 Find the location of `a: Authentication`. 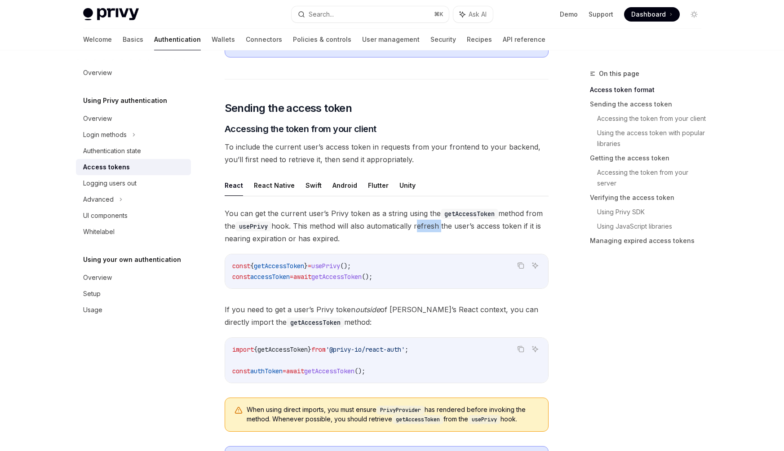

a: Authentication is located at coordinates (178, 40).